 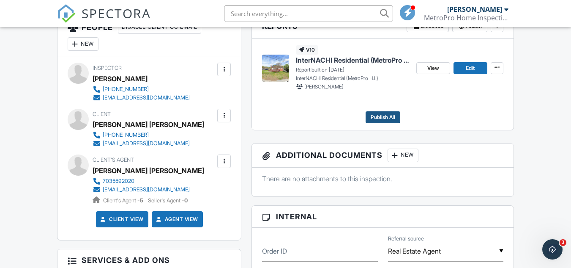 I want to click on h3: Additional Documents, so click(x=383, y=155).